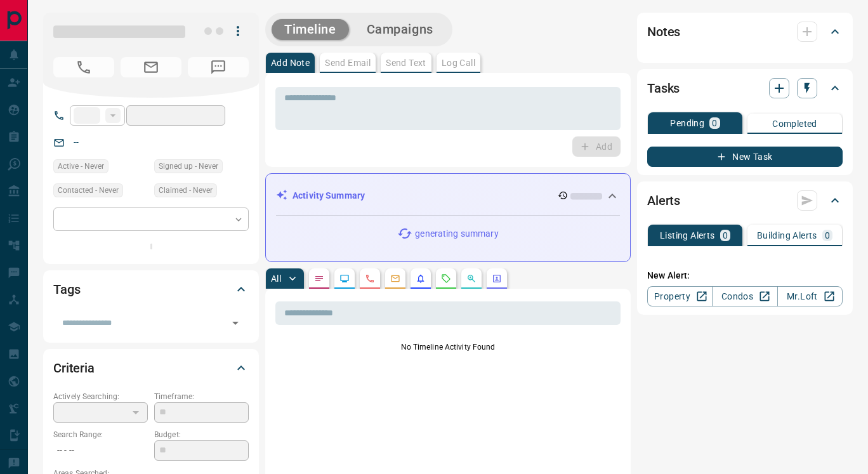 The width and height of the screenshot is (868, 474). Describe the element at coordinates (276, 278) in the screenshot. I see `p: All` at that location.